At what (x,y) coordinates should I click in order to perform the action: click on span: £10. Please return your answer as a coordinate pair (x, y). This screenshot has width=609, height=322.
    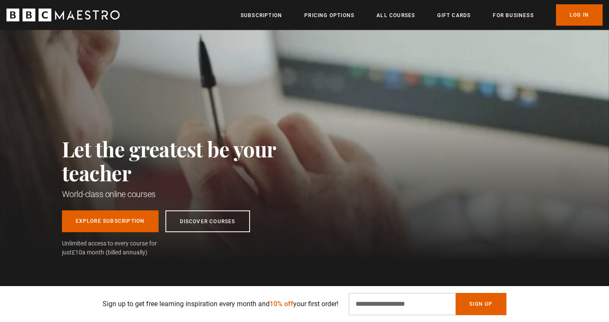
    Looking at the image, I should click on (77, 252).